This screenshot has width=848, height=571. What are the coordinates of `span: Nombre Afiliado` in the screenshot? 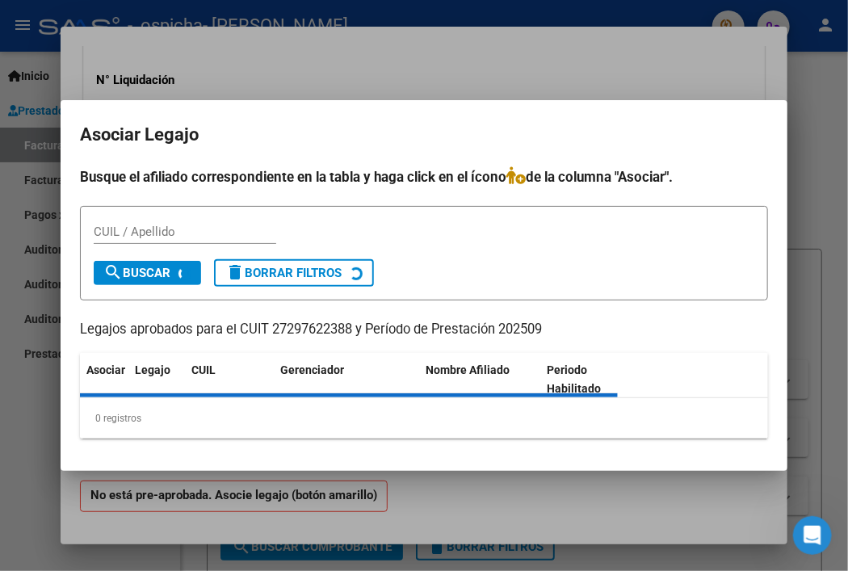 It's located at (468, 370).